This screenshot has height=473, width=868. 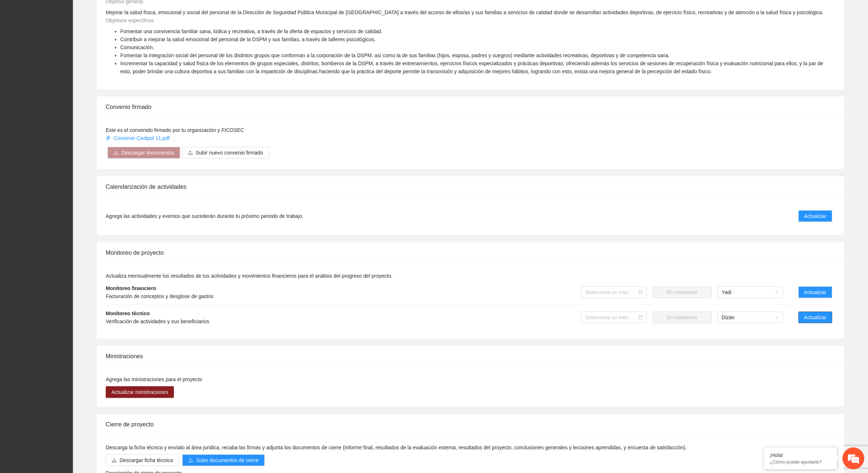 What do you see at coordinates (142, 460) in the screenshot?
I see `a: downloadDescargar ficha técnica` at bounding box center [142, 460].